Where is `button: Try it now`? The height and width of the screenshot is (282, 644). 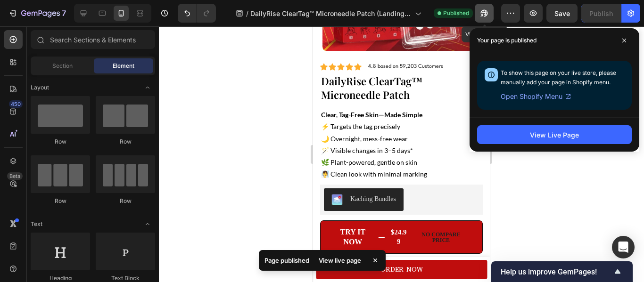 button: Try it now is located at coordinates (88, 211).